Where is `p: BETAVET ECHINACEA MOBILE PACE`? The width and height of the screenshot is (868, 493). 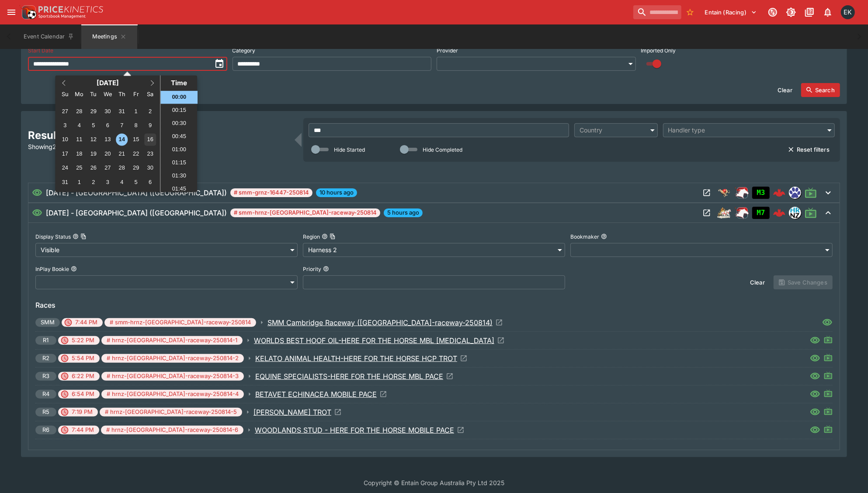 p: BETAVET ECHINACEA MOBILE PACE is located at coordinates (316, 395).